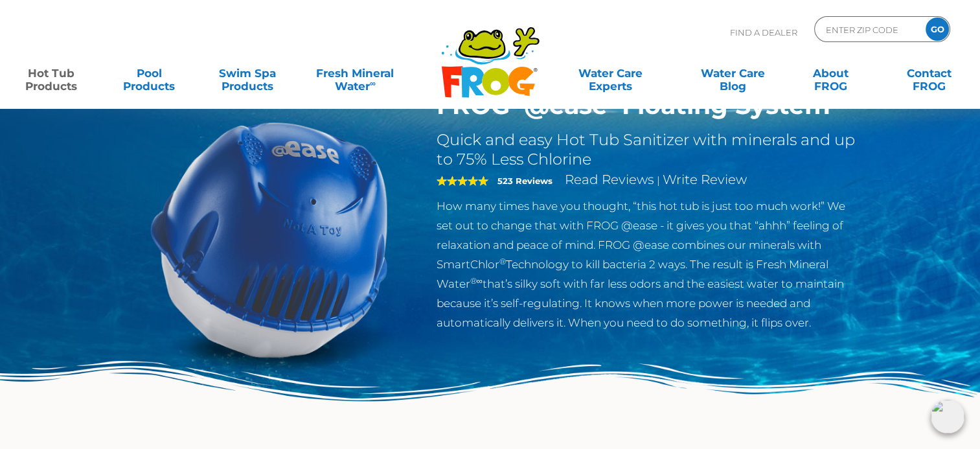 The image size is (980, 449). What do you see at coordinates (150, 73) in the screenshot?
I see `a: PoolProducts` at bounding box center [150, 73].